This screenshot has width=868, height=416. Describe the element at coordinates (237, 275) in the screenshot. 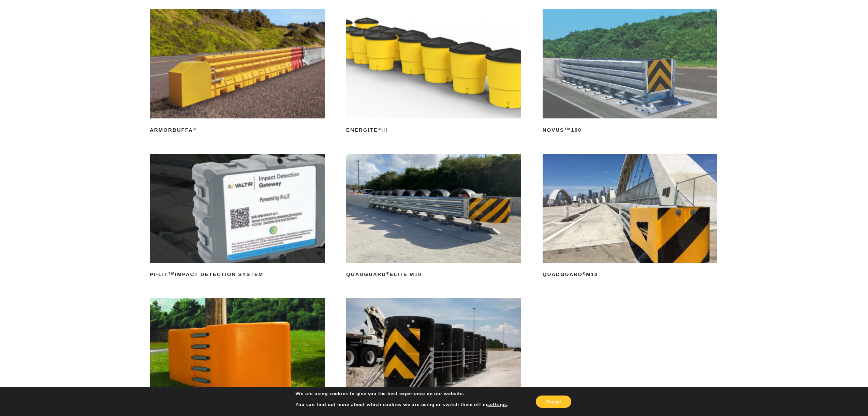

I see `h2: PI-LIT Impact Detection System` at that location.